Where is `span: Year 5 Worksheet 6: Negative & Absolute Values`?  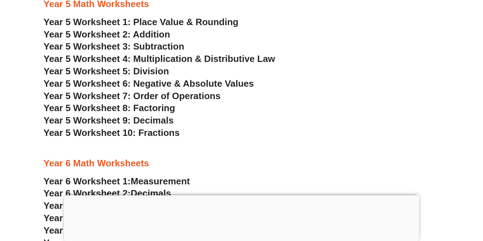
span: Year 5 Worksheet 6: Negative & Absolute Values is located at coordinates (149, 84).